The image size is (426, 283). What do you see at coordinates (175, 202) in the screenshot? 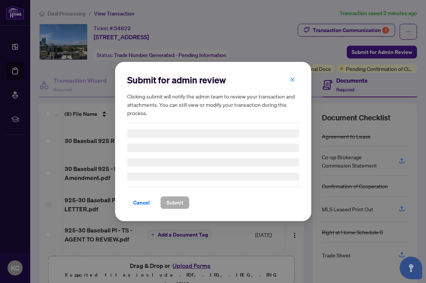
I see `button: Submit` at bounding box center [175, 202].